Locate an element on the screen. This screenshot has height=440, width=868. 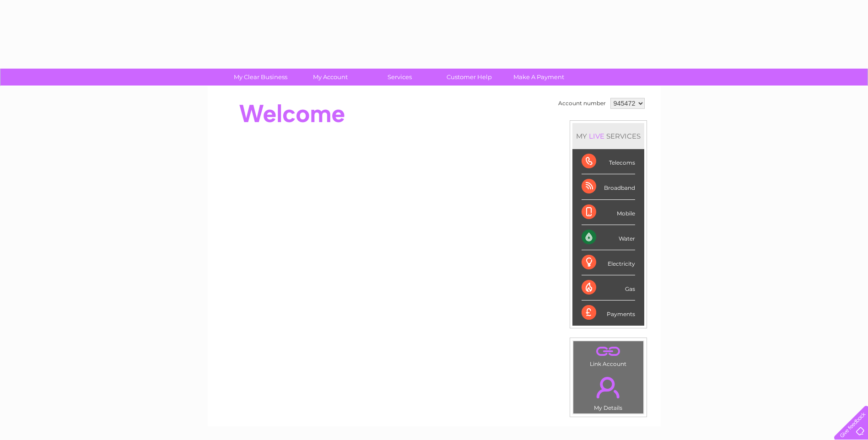
td: My Details is located at coordinates (608, 392).